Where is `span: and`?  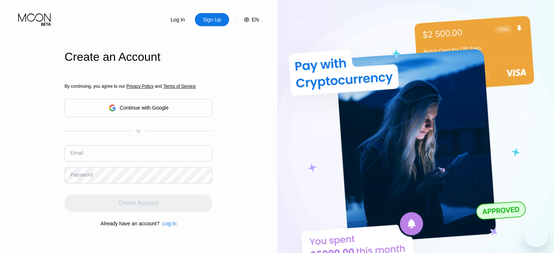 span: and is located at coordinates (158, 86).